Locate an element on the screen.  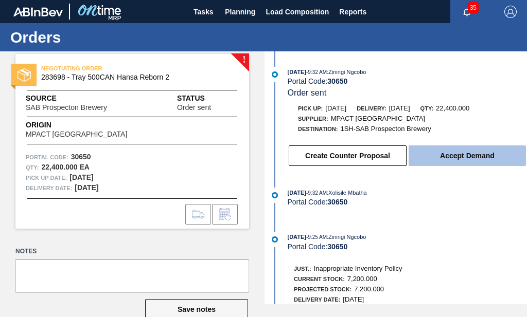
span: NEGOTIATING ORDER is located at coordinates (113, 68).